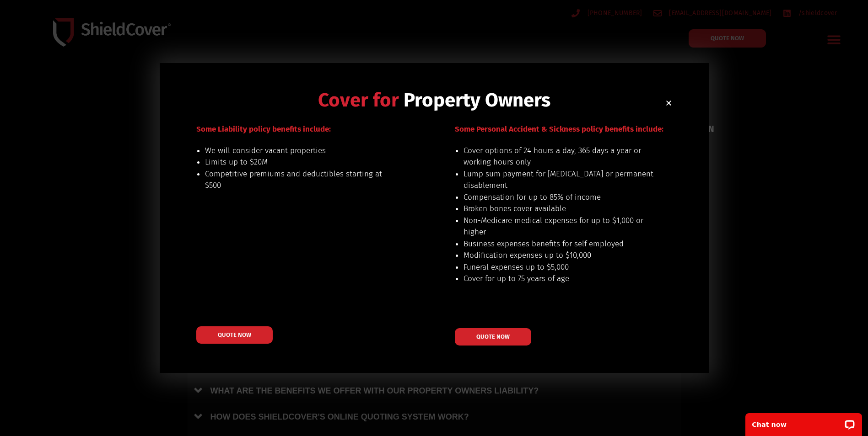 This screenshot has width=868, height=436. What do you see at coordinates (111, 17) in the screenshot?
I see `button: Open LiveChat chat widget` at bounding box center [111, 17].